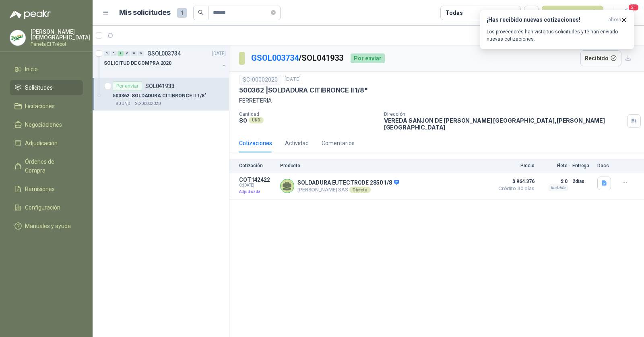  I want to click on p: Panela El Trébol, so click(60, 44).